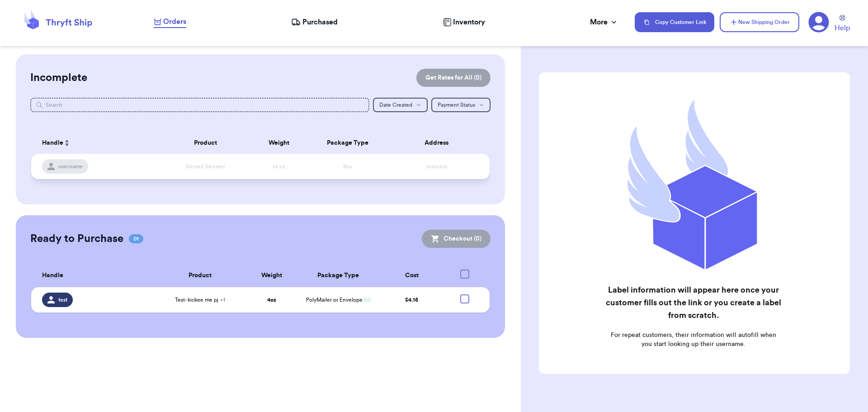 This screenshot has height=412, width=868. What do you see at coordinates (693, 303) in the screenshot?
I see `h2: Label information will appear here once your customer fills out the link or you create a label fr...` at bounding box center [693, 303].